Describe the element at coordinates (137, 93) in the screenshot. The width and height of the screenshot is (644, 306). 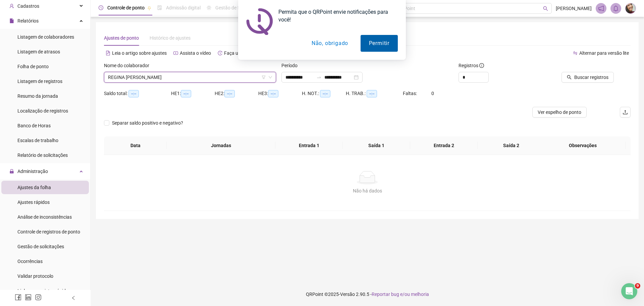
I see `div: Saldo total:` at that location.